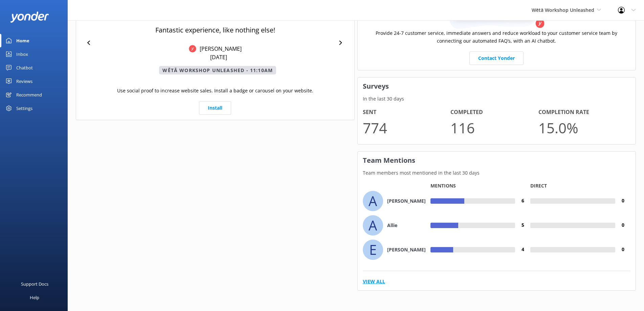  I want to click on div: E, so click(373, 249).